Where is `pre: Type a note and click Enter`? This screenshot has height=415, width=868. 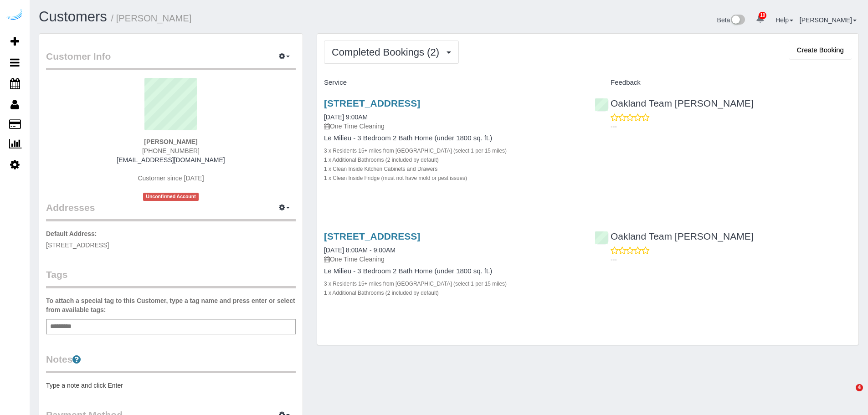
pre: Type a note and click Enter is located at coordinates (171, 385).